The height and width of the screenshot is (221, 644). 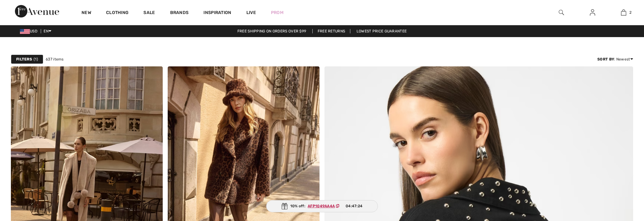 I want to click on ins: AFP1049AA4A, so click(x=321, y=206).